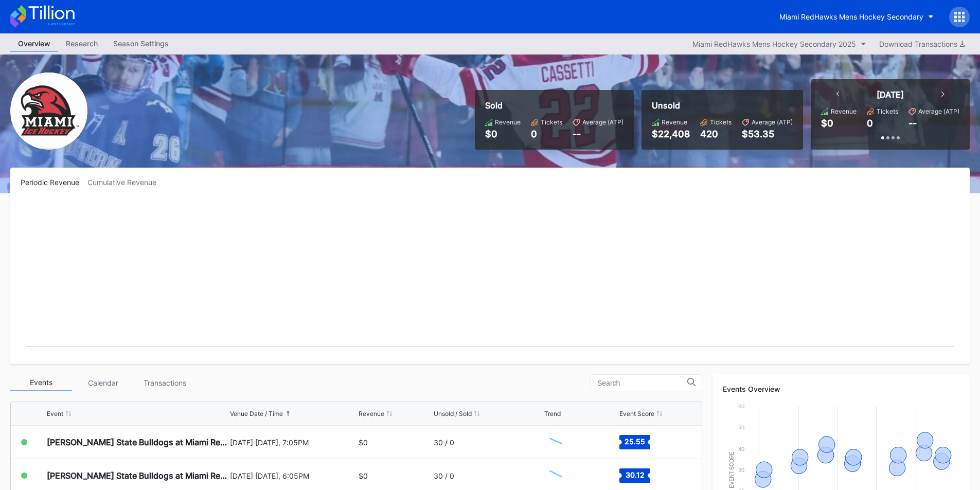 This screenshot has width=980, height=490. I want to click on input: Search, so click(642, 383).